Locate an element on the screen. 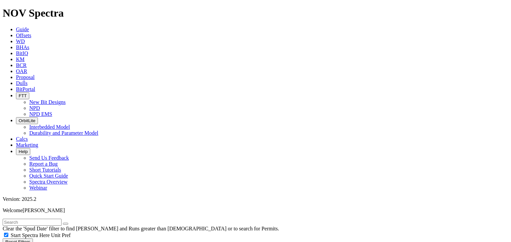  a: NPD is located at coordinates (35, 108).